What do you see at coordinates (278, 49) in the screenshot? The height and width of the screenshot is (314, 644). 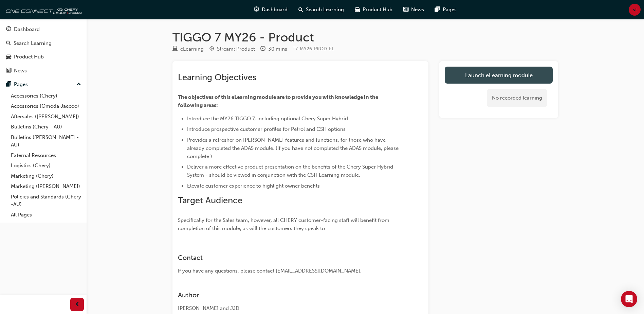 I see `div: 30 mins` at bounding box center [278, 49].